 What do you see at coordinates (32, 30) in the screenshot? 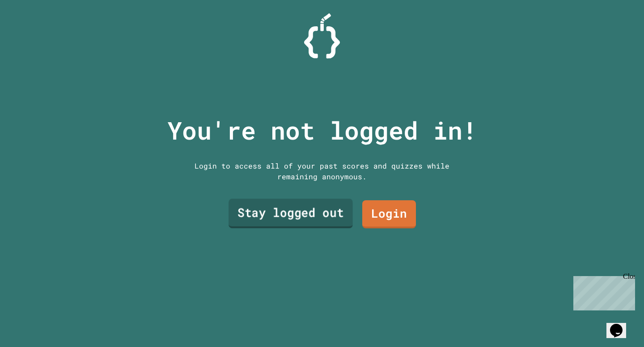
I see `div: Chat with us now!Close` at bounding box center [32, 30].